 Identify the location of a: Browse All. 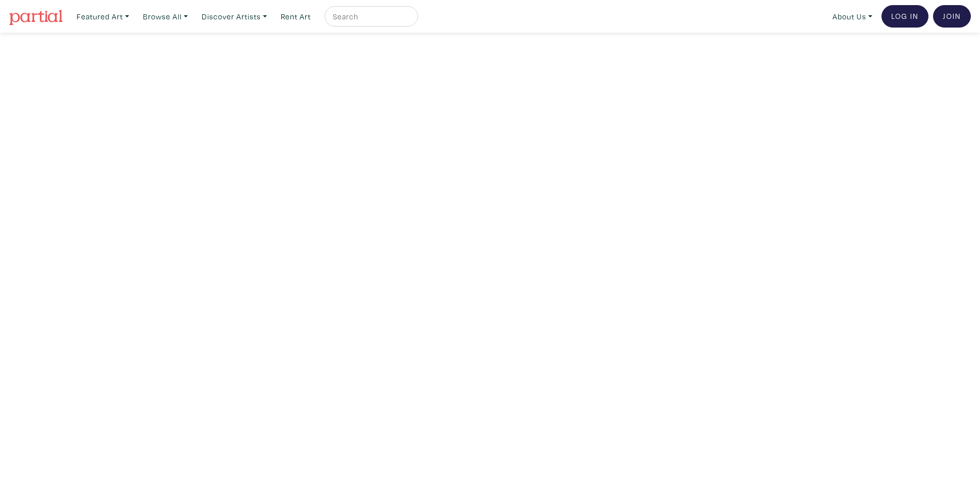
(165, 16).